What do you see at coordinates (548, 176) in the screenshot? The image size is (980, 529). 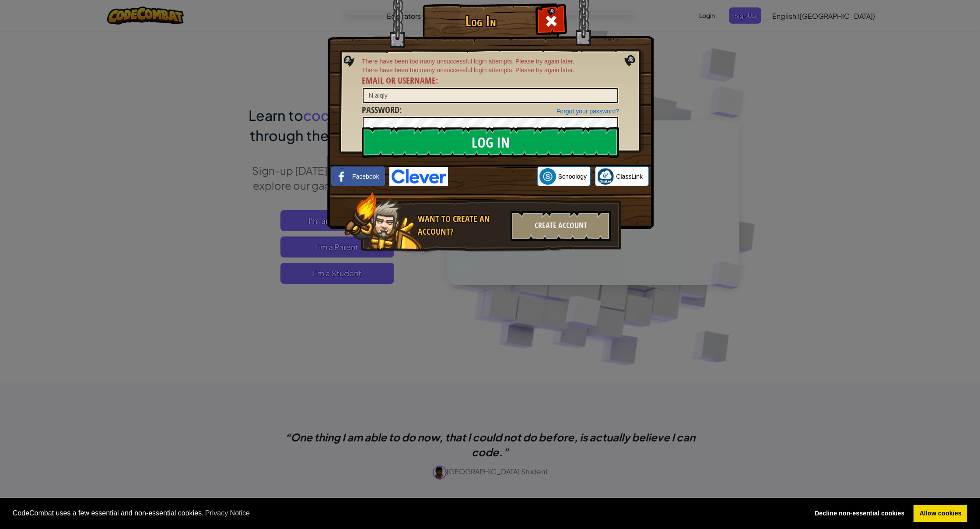 I see `img: schoology.png` at bounding box center [548, 176].